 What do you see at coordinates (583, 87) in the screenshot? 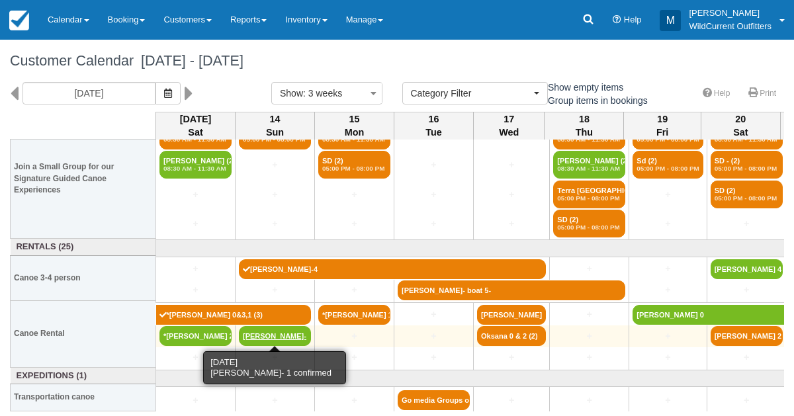
I see `span: Show empty items` at bounding box center [583, 87].